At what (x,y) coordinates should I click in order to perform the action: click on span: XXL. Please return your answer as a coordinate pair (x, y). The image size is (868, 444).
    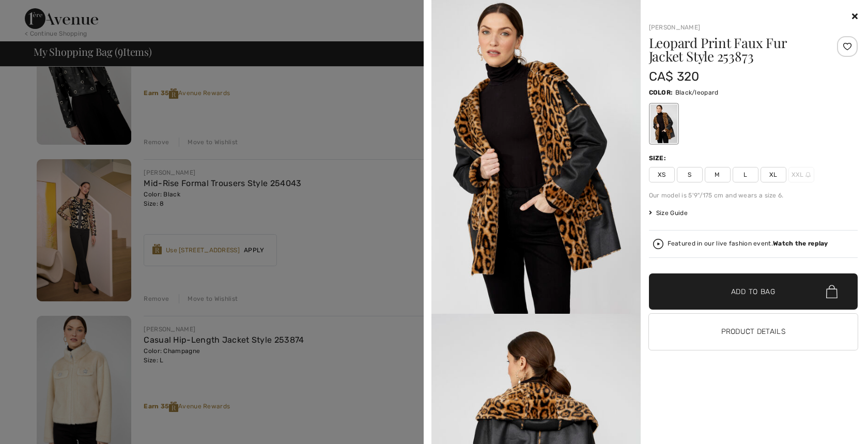
    Looking at the image, I should click on (802, 175).